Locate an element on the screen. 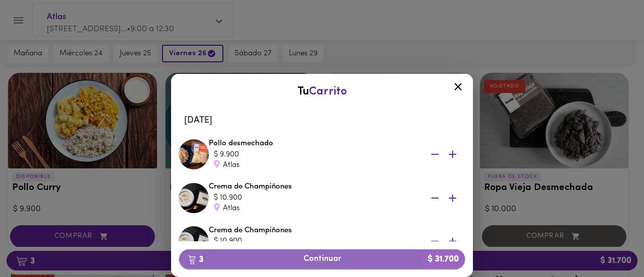  div: Tu is located at coordinates (322, 92).